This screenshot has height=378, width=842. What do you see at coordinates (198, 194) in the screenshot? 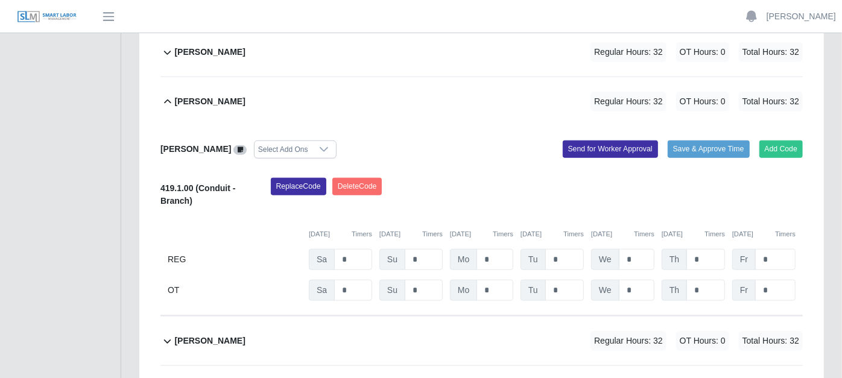
I see `b: 419.1.00 (Conduit - Branch)` at bounding box center [198, 194].